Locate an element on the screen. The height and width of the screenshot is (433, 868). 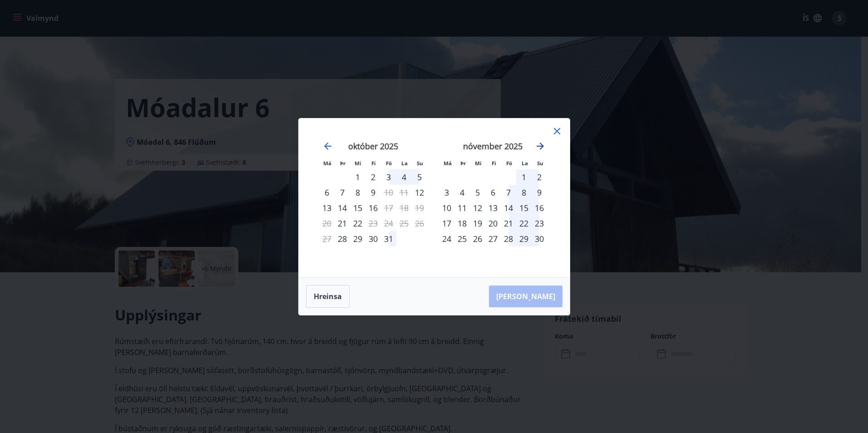
td: Choose sunnudagur, 16. nóvember 2025 as your check-in date. It’s available. is located at coordinates (539, 208).